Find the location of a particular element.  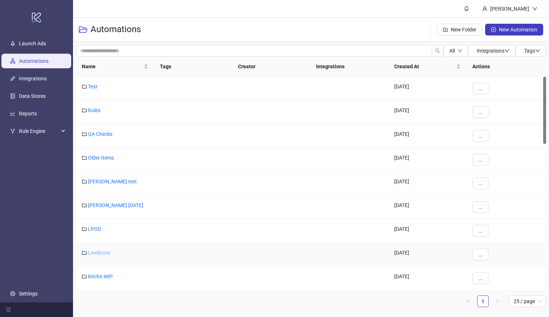

span: Name is located at coordinates (112, 66).